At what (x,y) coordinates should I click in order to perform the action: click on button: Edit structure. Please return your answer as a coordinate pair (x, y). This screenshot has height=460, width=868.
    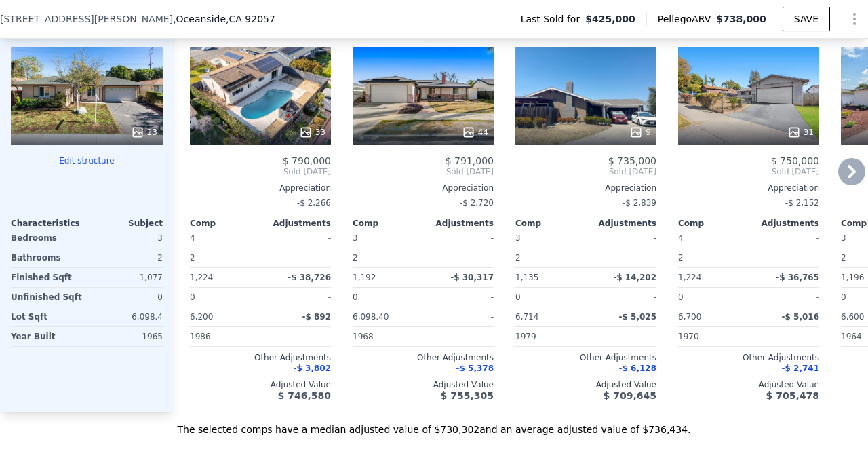
    Looking at the image, I should click on (87, 160).